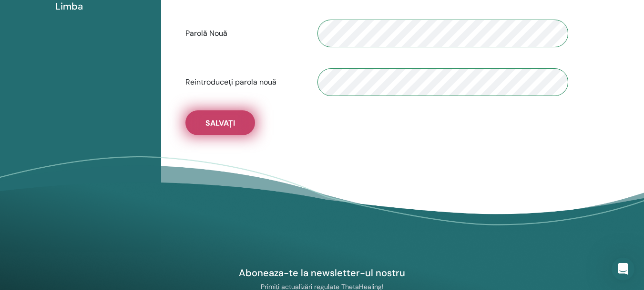 The width and height of the screenshot is (644, 290). I want to click on h4: Aboneaza-te la newsletter-ul nostru, so click(322, 273).